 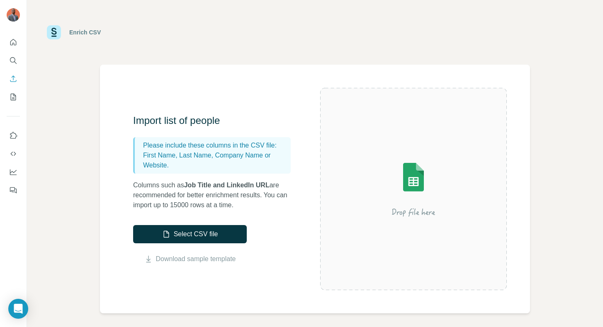 What do you see at coordinates (13, 79) in the screenshot?
I see `button: Enrich CSV` at bounding box center [13, 79].